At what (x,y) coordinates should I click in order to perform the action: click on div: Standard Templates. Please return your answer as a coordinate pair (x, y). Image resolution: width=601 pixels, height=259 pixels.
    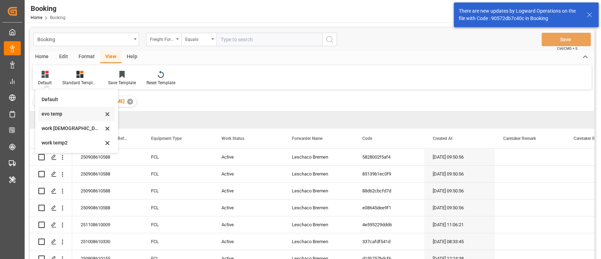
    Looking at the image, I should click on (80, 83).